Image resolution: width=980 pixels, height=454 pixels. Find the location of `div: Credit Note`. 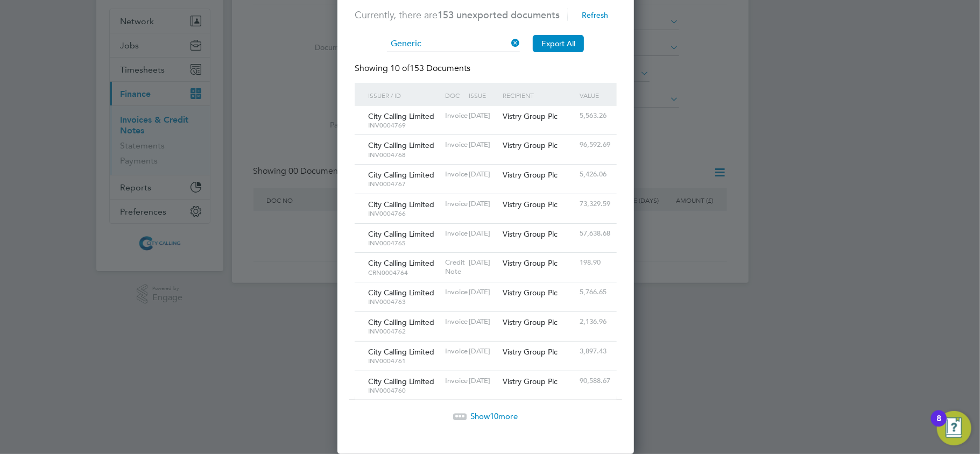

div: Credit Note is located at coordinates (454, 267).